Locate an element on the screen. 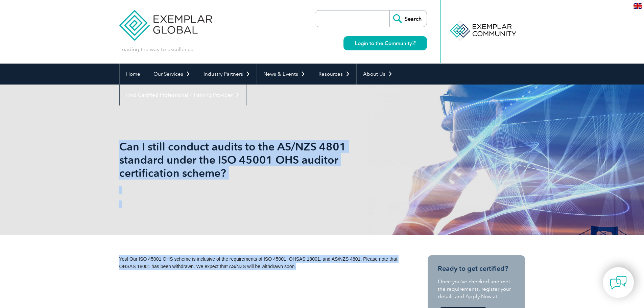 The width and height of the screenshot is (644, 308). p: Once you’ve checked and met the requirements, register your details and Apply Now at is located at coordinates (476, 289).